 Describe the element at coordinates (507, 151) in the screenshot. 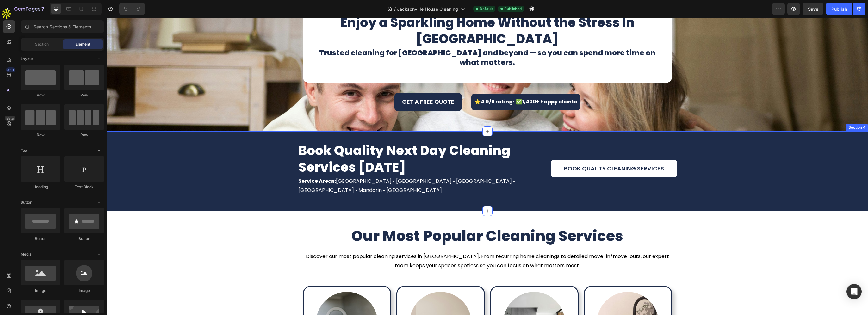

I see `a: Book Quality Cleaning Services` at that location.